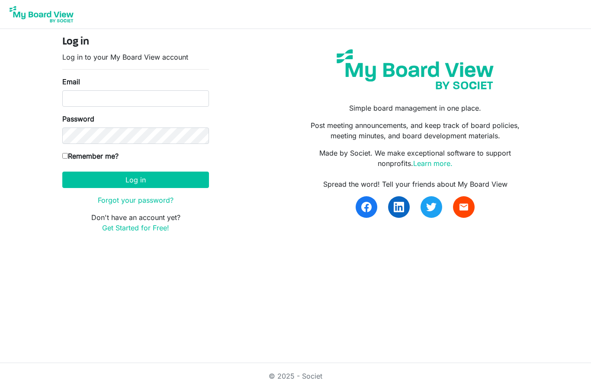 The image size is (591, 389). What do you see at coordinates (135, 200) in the screenshot?
I see `a: Forgot your password?` at bounding box center [135, 200].